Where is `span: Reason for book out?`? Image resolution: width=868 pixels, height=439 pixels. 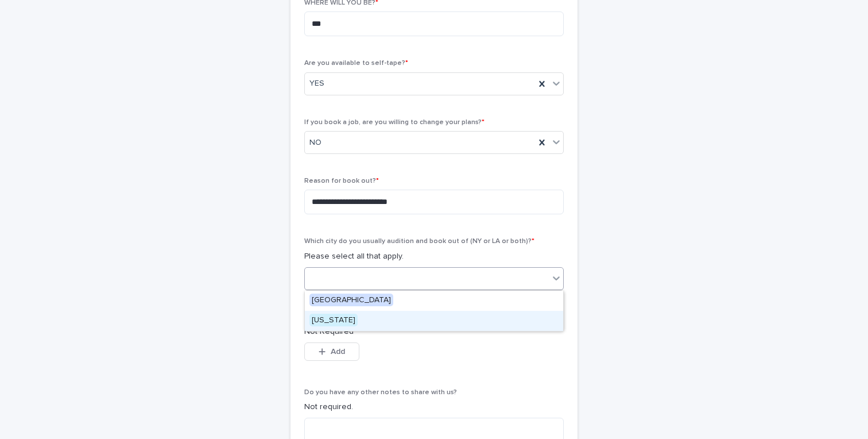
span: Reason for book out? is located at coordinates (341, 181).